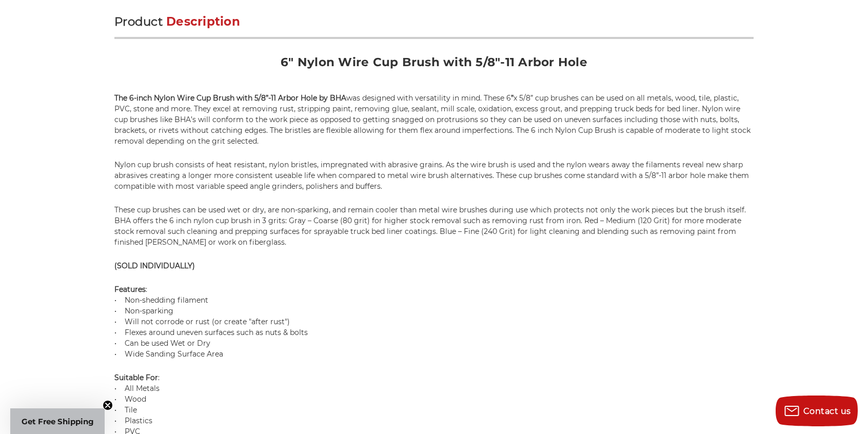 This screenshot has height=434, width=868. Describe the element at coordinates (138, 22) in the screenshot. I see `span: Product` at that location.